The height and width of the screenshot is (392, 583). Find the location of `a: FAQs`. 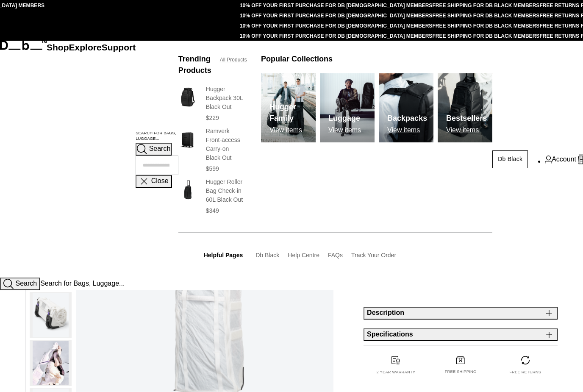

a: FAQs is located at coordinates (335, 255).